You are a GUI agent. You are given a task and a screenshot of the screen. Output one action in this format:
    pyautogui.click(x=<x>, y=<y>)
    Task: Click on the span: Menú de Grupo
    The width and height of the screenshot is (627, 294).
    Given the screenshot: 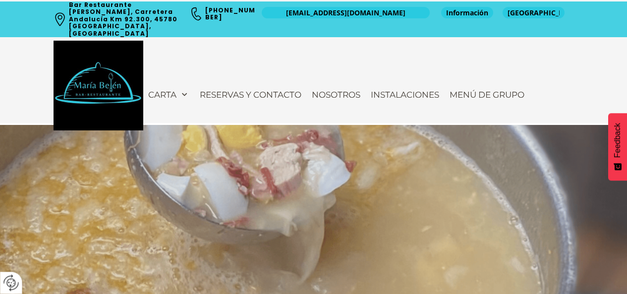 What is the action you would take?
    pyautogui.click(x=486, y=95)
    